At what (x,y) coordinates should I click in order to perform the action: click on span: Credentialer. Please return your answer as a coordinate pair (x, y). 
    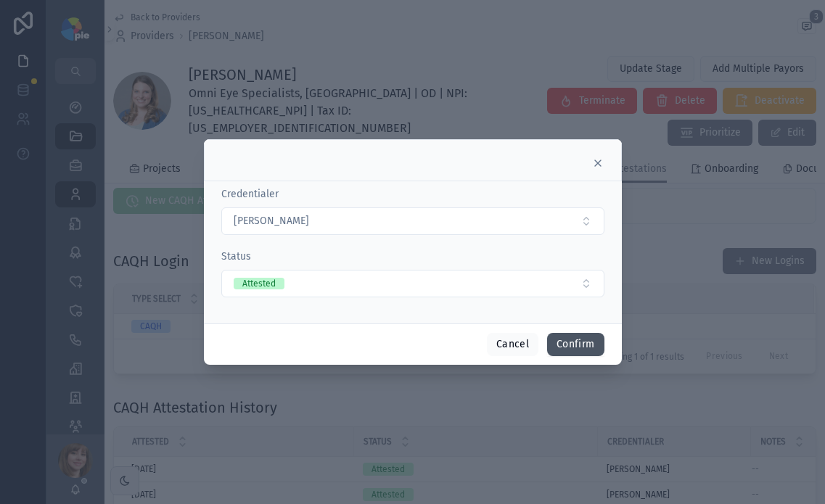
    Looking at the image, I should click on (250, 193).